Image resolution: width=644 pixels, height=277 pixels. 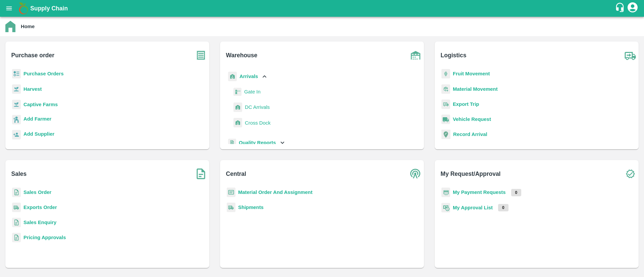 I want to click on img: purchase, so click(x=201, y=55).